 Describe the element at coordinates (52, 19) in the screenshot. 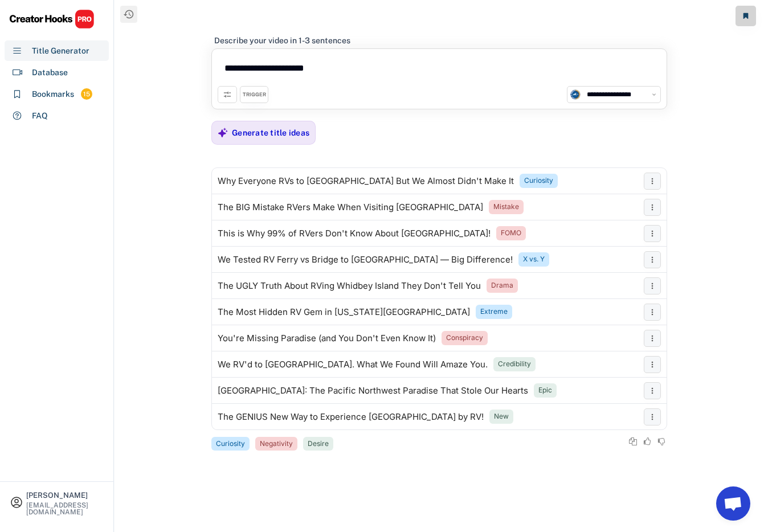

I see `img: CHPRO%20Logo.svg` at that location.